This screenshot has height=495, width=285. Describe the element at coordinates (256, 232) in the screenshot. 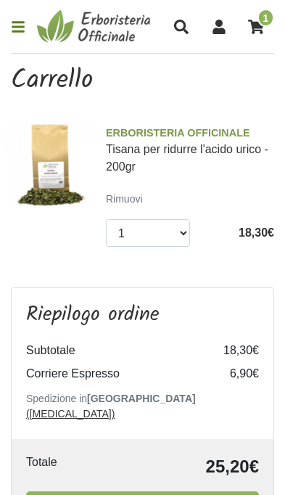

I see `span: 18,30€` at that location.